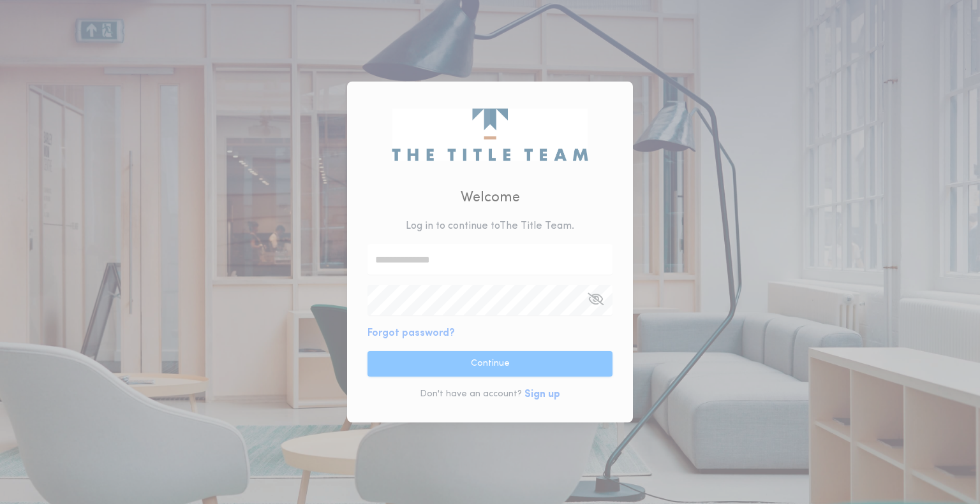 This screenshot has width=980, height=504. What do you see at coordinates (410, 333) in the screenshot?
I see `button: Forgot password?` at bounding box center [410, 333].